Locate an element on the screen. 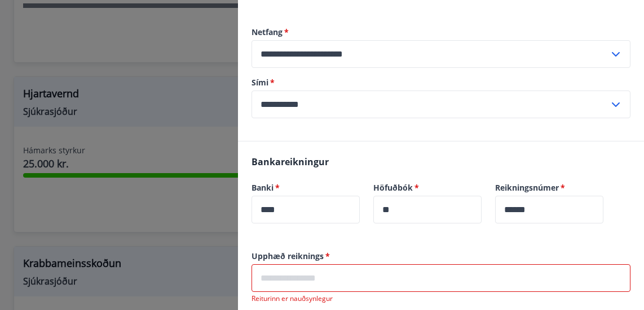 The image size is (644, 310). label: Höfuðbók is located at coordinates (427, 187).